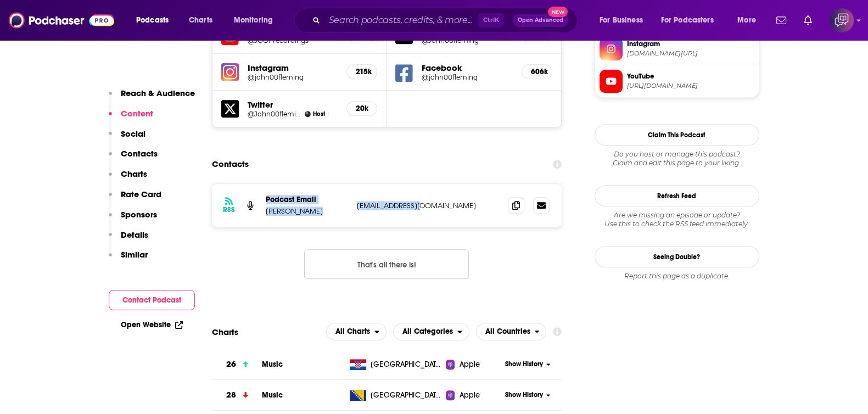  Describe the element at coordinates (230, 72) in the screenshot. I see `img: iconImage` at that location.